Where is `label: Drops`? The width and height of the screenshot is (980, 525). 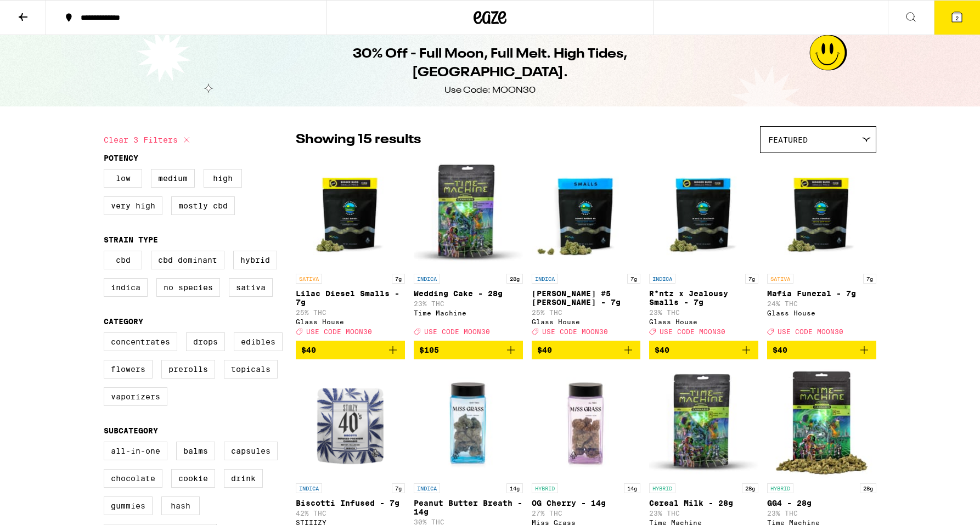 label: Drops is located at coordinates (205, 342).